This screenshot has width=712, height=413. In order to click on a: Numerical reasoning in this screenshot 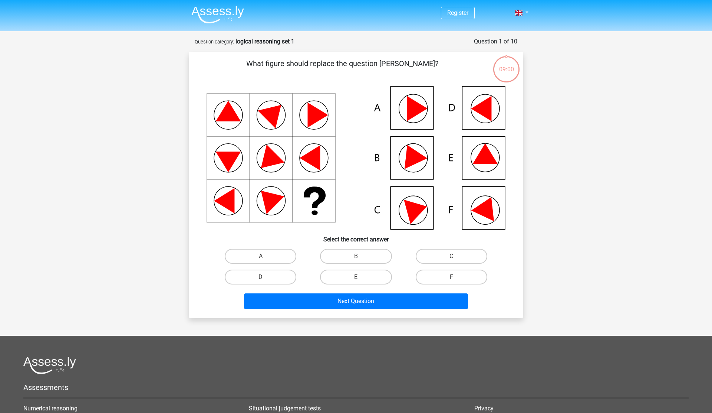, I will do `click(50, 408)`.